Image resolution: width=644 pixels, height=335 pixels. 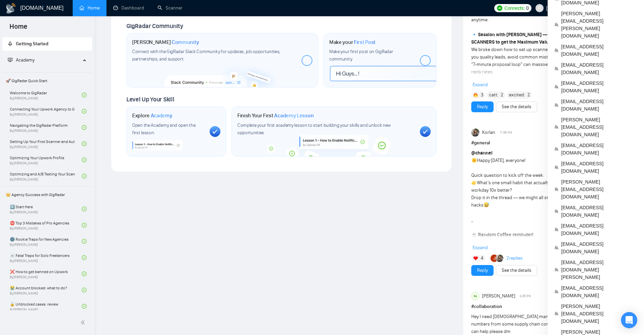 I want to click on span: Home, so click(x=19, y=29).